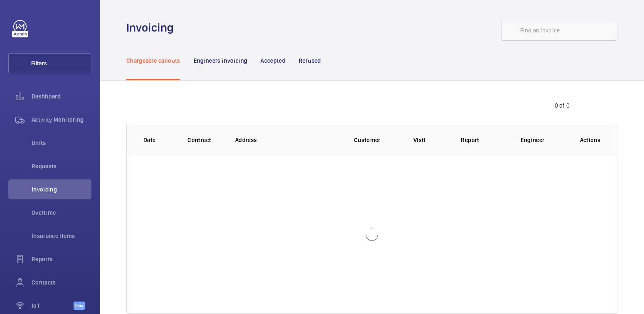 The image size is (644, 314). Describe the element at coordinates (544, 140) in the screenshot. I see `p: Engineer` at that location.